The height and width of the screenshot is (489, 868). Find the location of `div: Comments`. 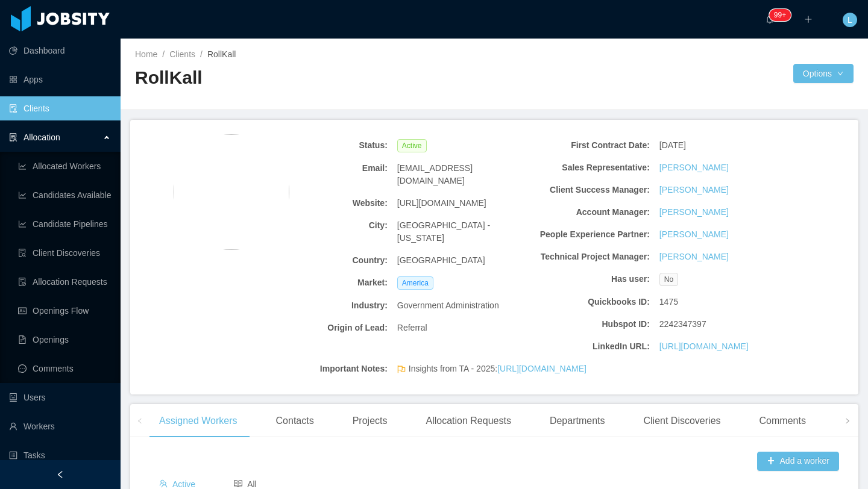

div: Comments is located at coordinates (783, 421).